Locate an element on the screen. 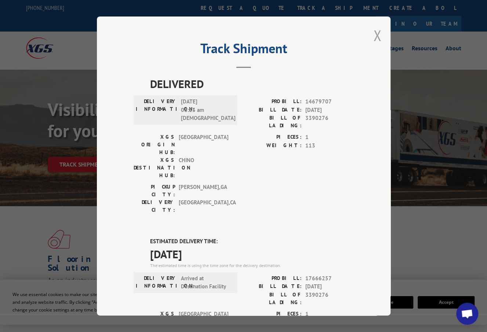 This screenshot has width=487, height=332. label: XGS ORIGIN HUB: is located at coordinates (154, 145).